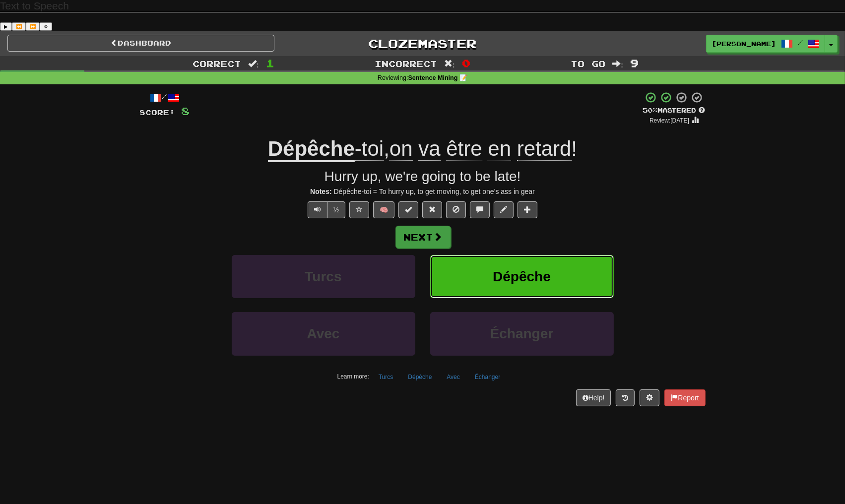 The height and width of the screenshot is (504, 845). What do you see at coordinates (318, 210) in the screenshot?
I see `button: Play sentence audio (ctl+space)` at bounding box center [318, 210].